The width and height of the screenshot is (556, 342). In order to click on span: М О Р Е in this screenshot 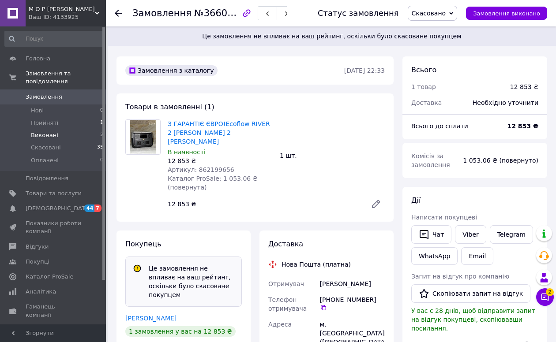, I will do `click(62, 9)`.